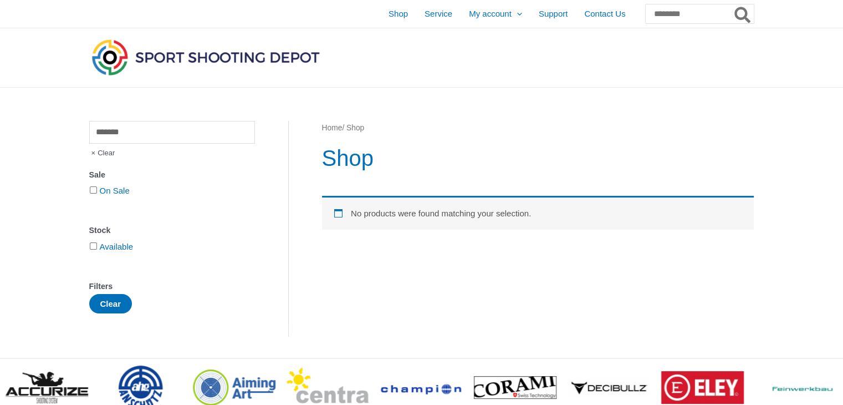 This screenshot has width=843, height=405. What do you see at coordinates (702, 387) in the screenshot?
I see `img: brand logo` at bounding box center [702, 387].